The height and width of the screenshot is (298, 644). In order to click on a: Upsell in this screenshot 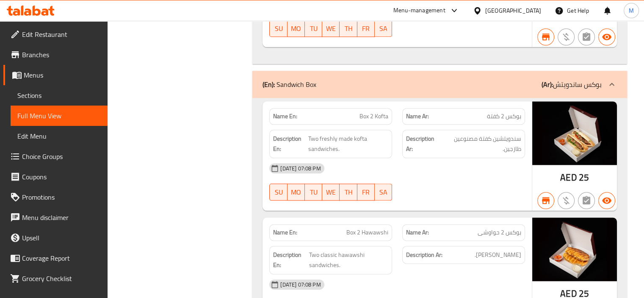, I will do `click(55, 238)`.